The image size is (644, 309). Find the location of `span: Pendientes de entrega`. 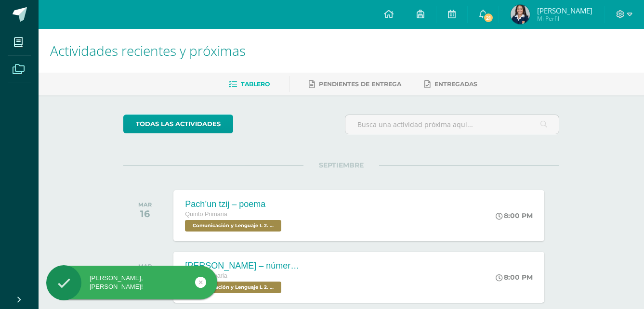

span: Pendientes de entrega is located at coordinates (360, 84).